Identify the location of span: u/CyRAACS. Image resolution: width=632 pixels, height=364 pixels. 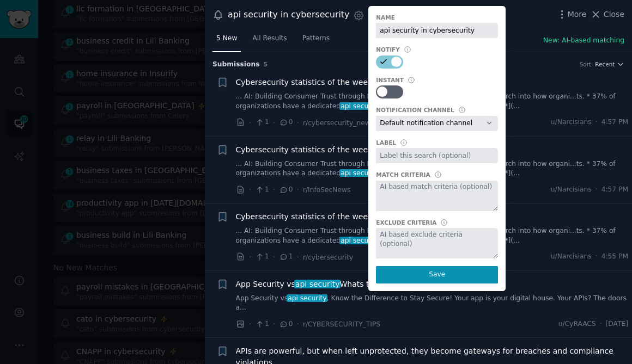
(576, 324).